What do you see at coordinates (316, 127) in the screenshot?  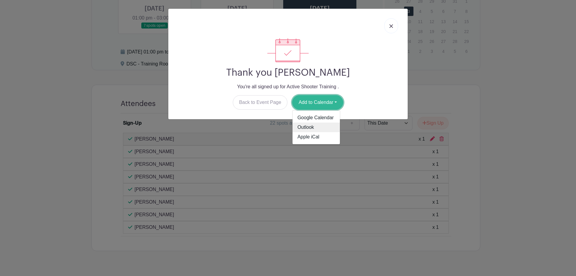 I see `a: Outlook` at bounding box center [316, 127].